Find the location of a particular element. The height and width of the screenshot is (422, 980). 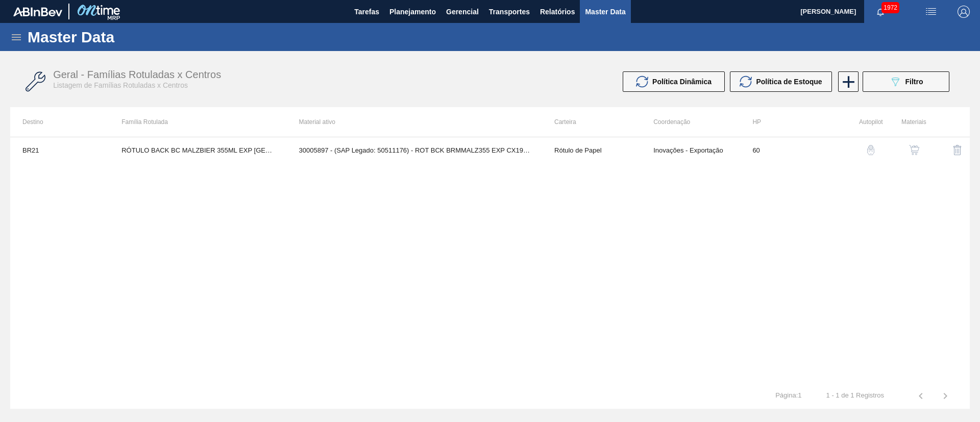

div: Excluir Família Rotulada X Centro is located at coordinates (951, 150).